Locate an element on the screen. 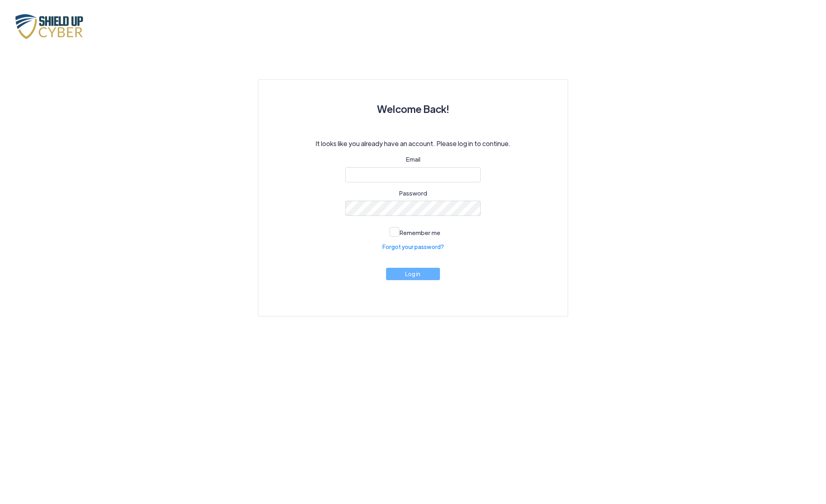 This screenshot has height=504, width=826. h3: Welcome Back! is located at coordinates (413, 109).